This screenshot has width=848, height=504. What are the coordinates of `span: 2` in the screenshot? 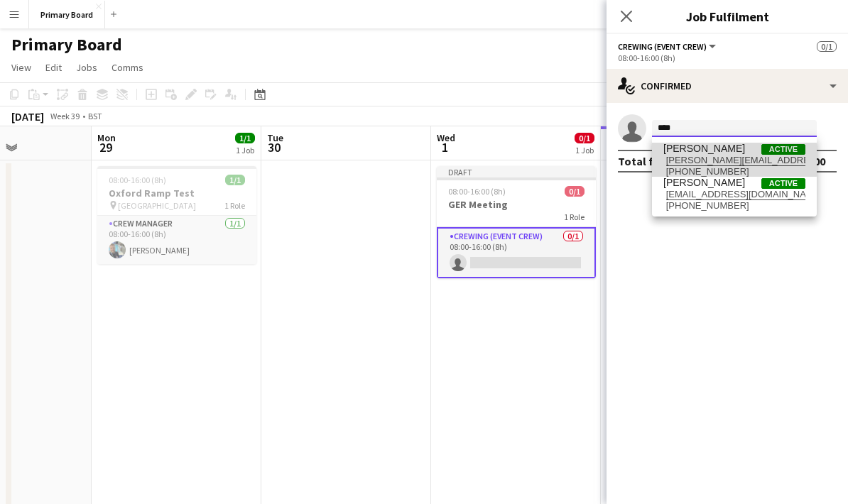 It's located at (614, 147).